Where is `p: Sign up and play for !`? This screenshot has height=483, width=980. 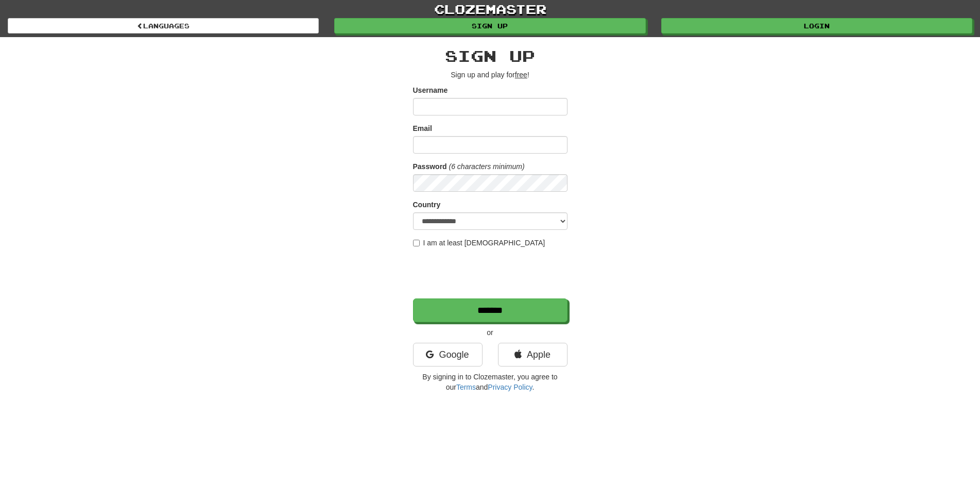 p: Sign up and play for ! is located at coordinates (490, 75).